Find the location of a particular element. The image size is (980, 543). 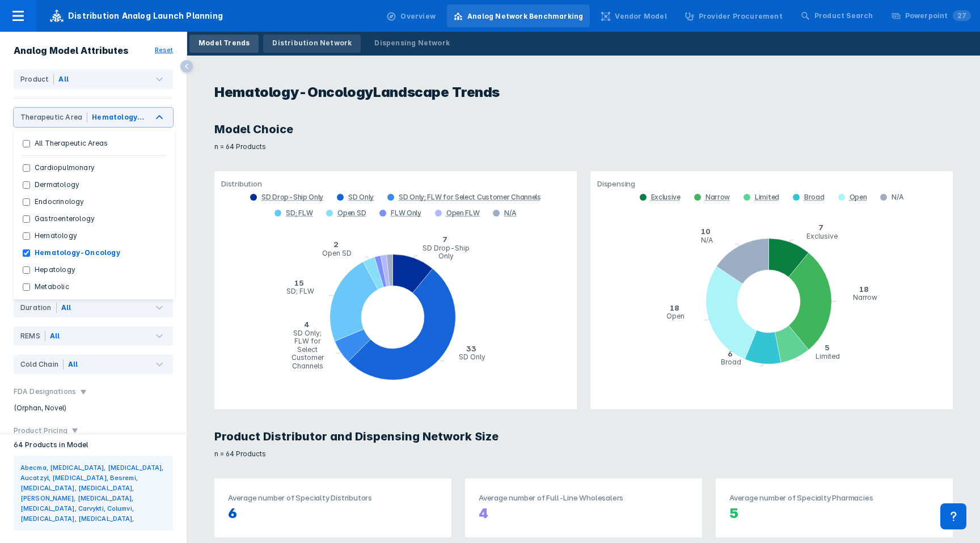

button: Dermatology is located at coordinates (94, 185).